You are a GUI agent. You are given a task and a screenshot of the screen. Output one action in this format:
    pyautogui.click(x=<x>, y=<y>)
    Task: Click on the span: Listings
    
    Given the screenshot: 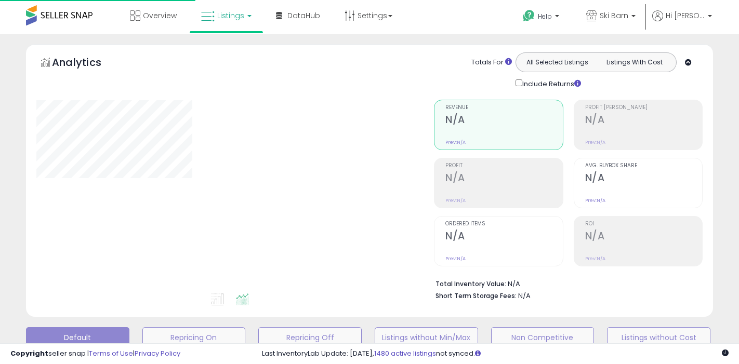 What is the action you would take?
    pyautogui.click(x=231, y=16)
    